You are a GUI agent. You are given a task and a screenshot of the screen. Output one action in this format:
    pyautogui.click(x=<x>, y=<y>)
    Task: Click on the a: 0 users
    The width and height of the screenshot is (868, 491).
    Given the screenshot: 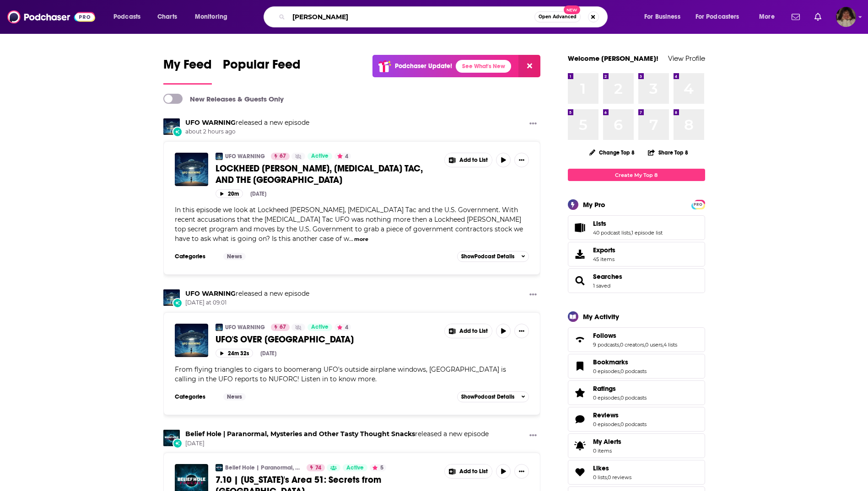 What is the action you would take?
    pyautogui.click(x=654, y=344)
    